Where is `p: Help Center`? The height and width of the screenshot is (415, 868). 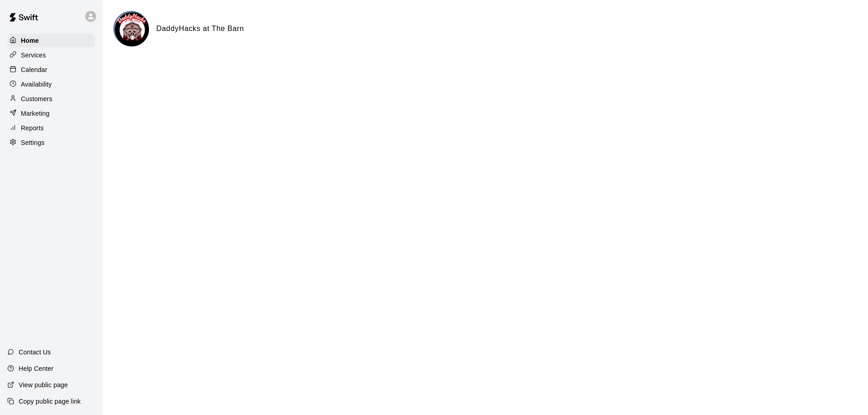 p: Help Center is located at coordinates (36, 368).